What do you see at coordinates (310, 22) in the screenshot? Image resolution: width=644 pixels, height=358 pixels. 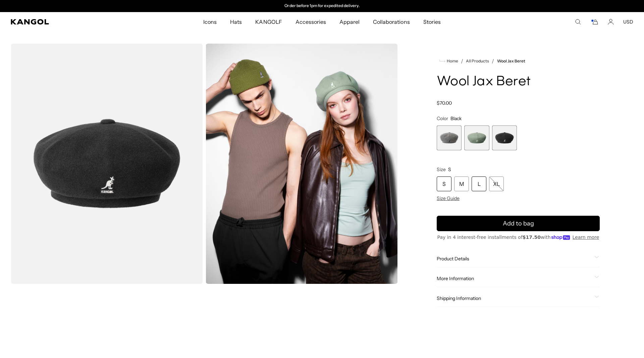 I see `span: Accessories` at bounding box center [310, 22].